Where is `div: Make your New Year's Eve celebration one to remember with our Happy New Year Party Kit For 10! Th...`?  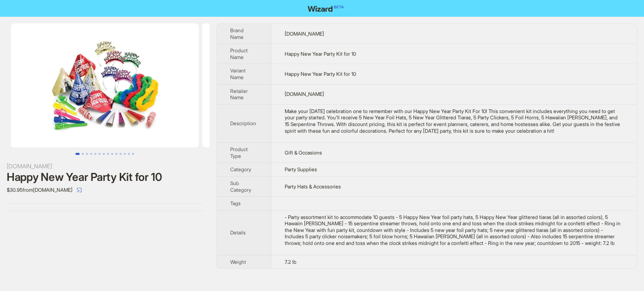 div: Make your New Year's Eve celebration one to remember with our Happy New Year Party Kit For 10! Th... is located at coordinates (454, 121).